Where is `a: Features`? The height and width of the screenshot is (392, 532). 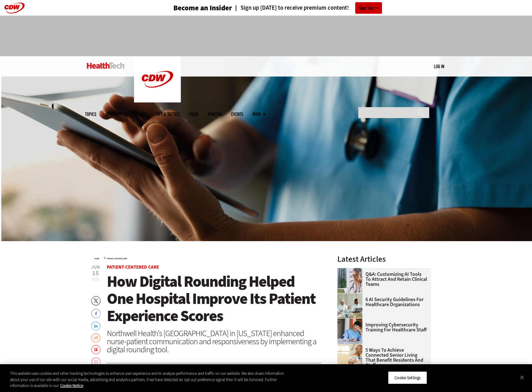
a: Features is located at coordinates (139, 114).